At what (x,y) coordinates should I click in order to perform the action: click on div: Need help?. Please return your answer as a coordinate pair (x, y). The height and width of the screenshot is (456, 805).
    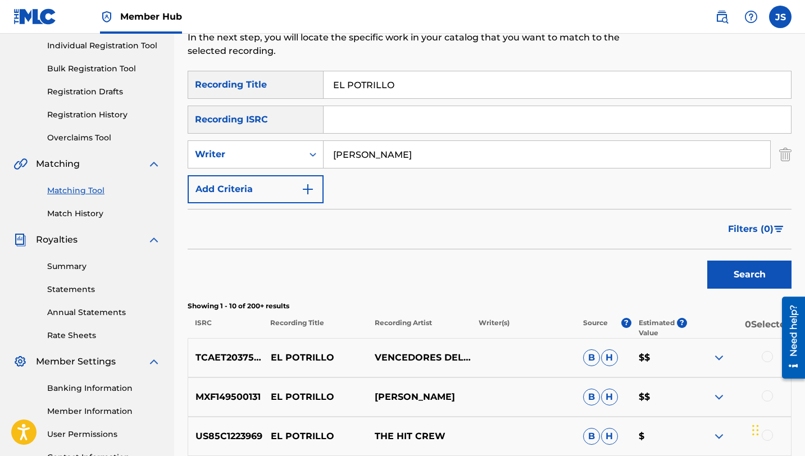
    Looking at the image, I should click on (20, 38).